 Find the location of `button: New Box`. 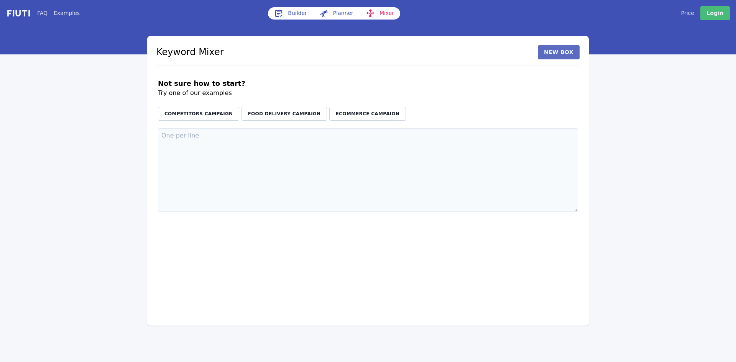

button: New Box is located at coordinates (558, 52).